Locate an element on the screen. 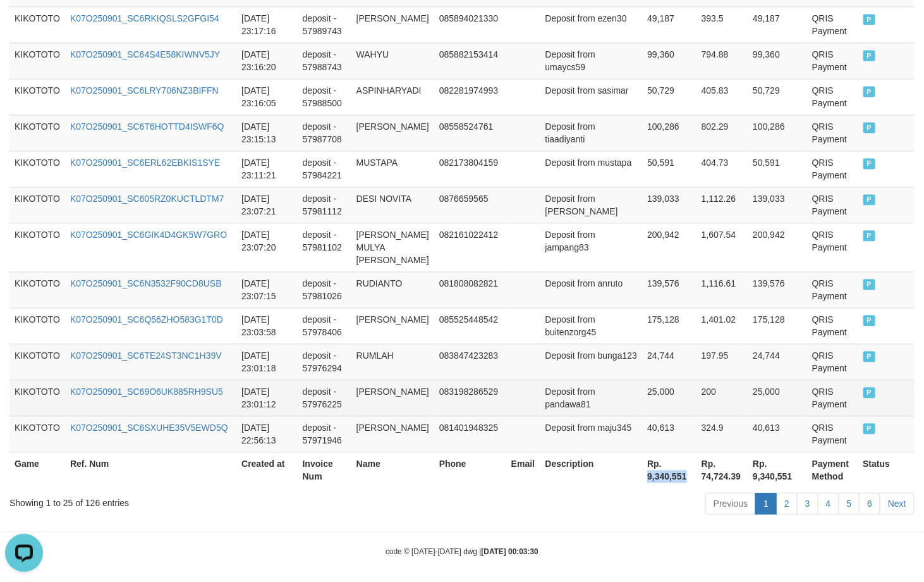 This screenshot has width=924, height=582. th: Game is located at coordinates (38, 469).